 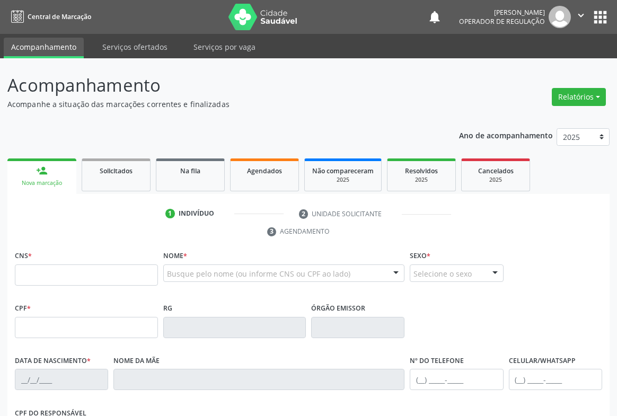 I want to click on label: CPF, so click(x=23, y=309).